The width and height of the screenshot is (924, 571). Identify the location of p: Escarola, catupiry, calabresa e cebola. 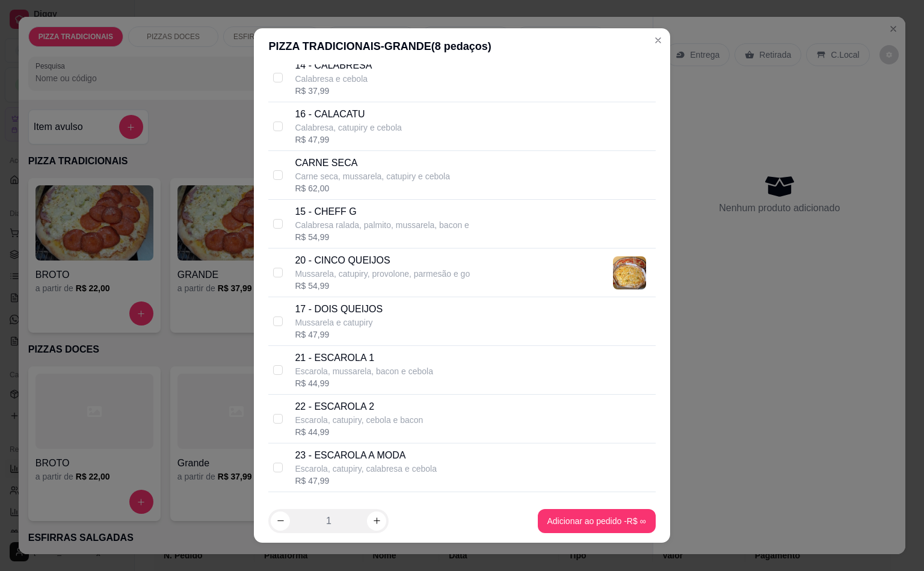
(366, 469).